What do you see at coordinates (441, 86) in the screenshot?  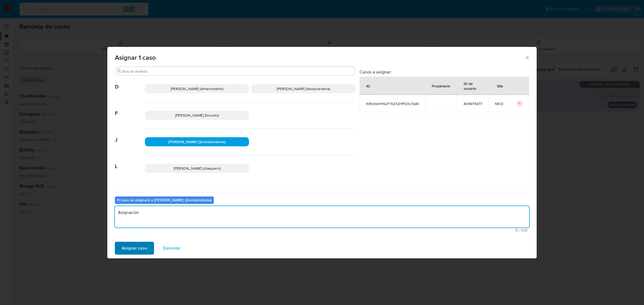 I see `div: Propietario` at bounding box center [441, 86].